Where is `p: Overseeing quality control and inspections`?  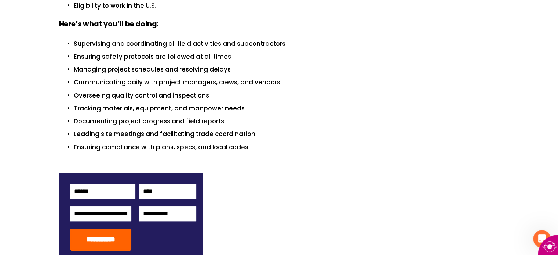 p: Overseeing quality control and inspections is located at coordinates (287, 95).